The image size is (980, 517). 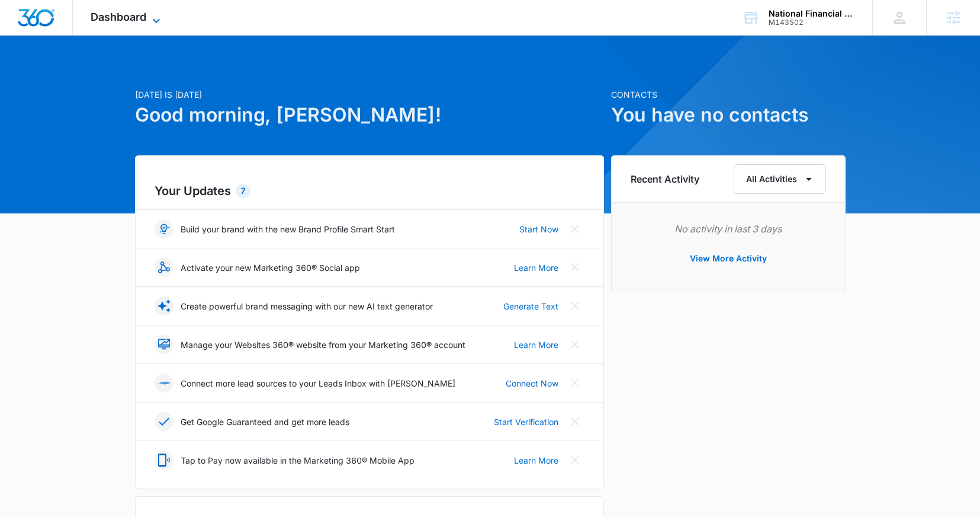 I want to click on p: Activate your new Marketing 360® Social app, so click(x=270, y=267).